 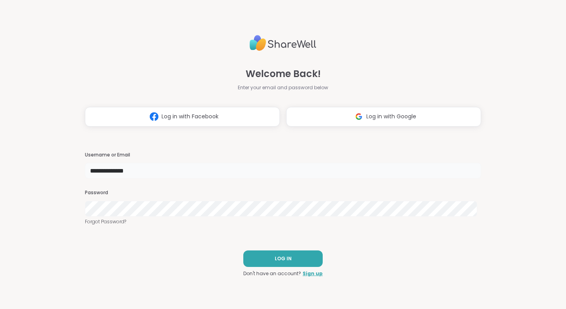 What do you see at coordinates (283, 88) in the screenshot?
I see `span: Enter your email and password below` at bounding box center [283, 88].